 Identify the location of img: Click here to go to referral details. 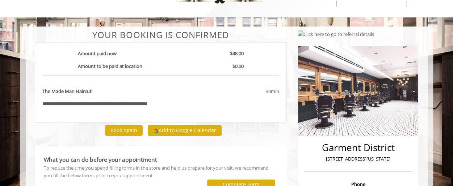
(336, 34).